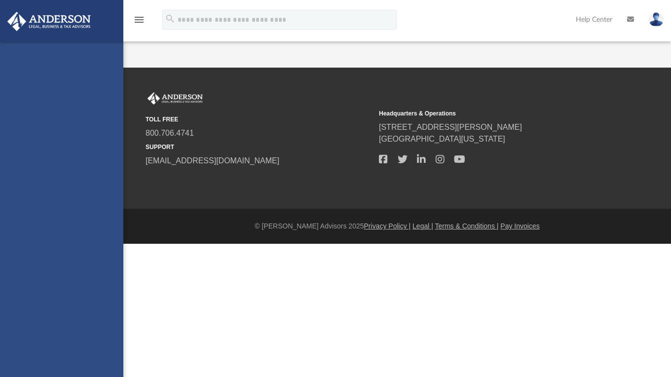 Image resolution: width=671 pixels, height=377 pixels. I want to click on a: Pay Invoices, so click(519, 226).